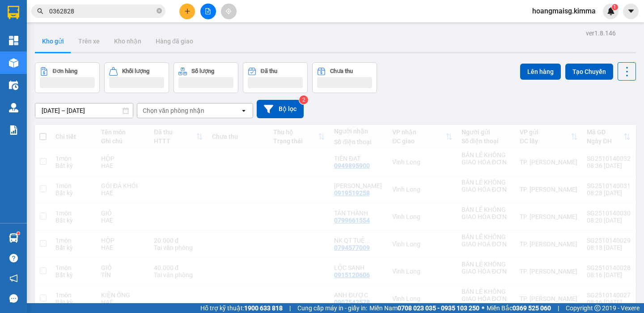  Describe the element at coordinates (208, 11) in the screenshot. I see `span: file-add` at that location.